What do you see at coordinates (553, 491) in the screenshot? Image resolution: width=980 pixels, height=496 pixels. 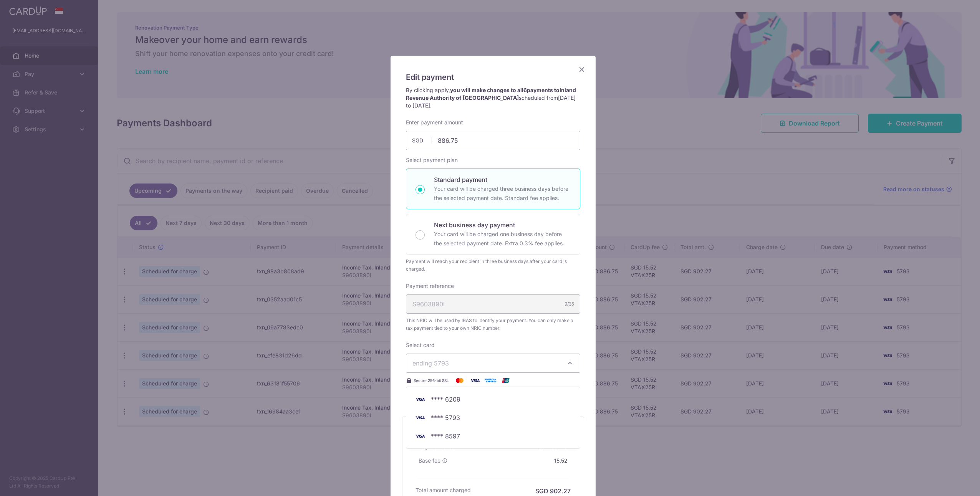 I see `h6: SGD 902.27` at bounding box center [553, 491].